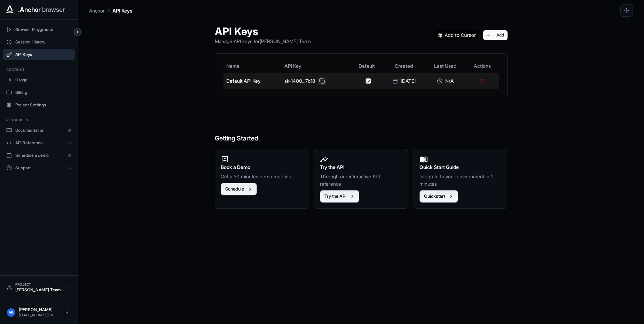 The width and height of the screenshot is (644, 324). Describe the element at coordinates (66, 313) in the screenshot. I see `button: Logout` at that location.